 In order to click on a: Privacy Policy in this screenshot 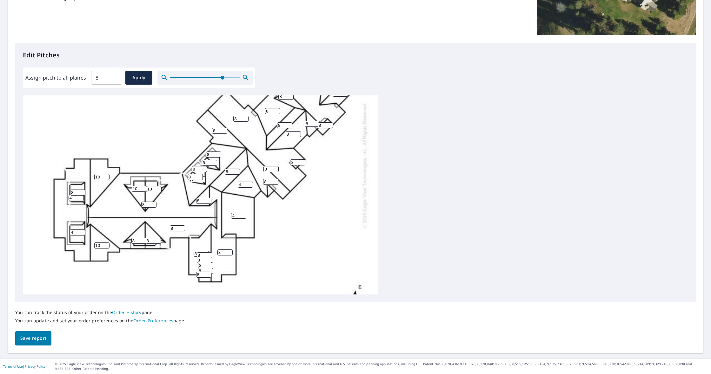, I will do `click(35, 367)`.